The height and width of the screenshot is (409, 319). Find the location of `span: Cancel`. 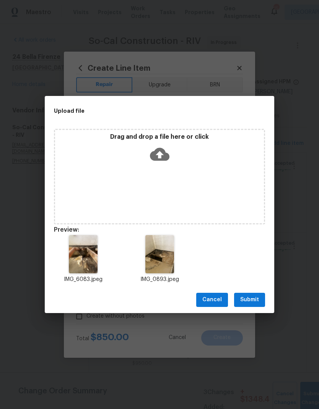

span: Cancel is located at coordinates (212, 300).